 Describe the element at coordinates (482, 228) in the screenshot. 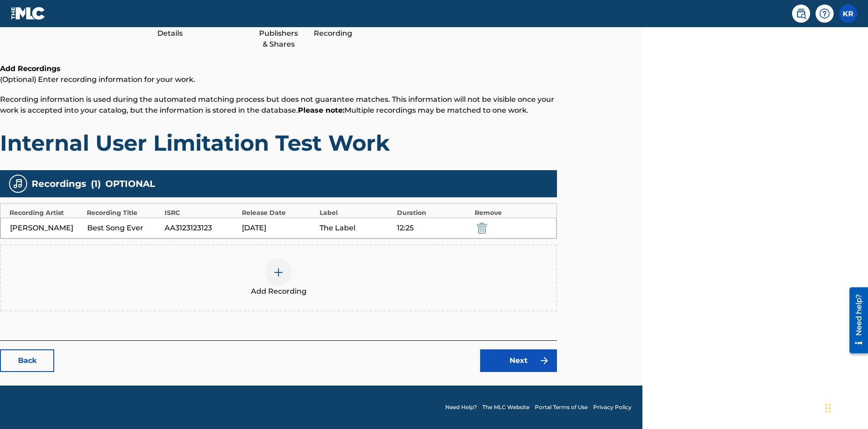

I see `img: 12a2ab48e56ec057fbd8.svg` at that location.